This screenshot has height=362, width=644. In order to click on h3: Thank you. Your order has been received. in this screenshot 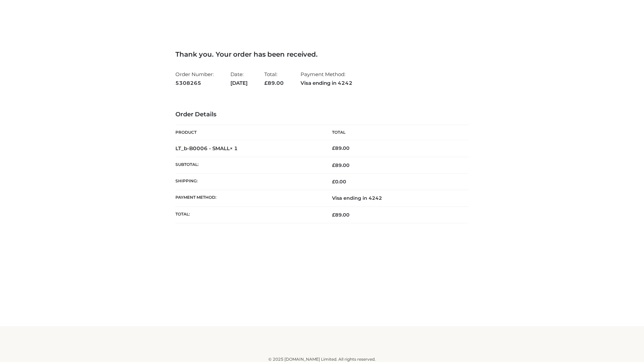, I will do `click(322, 54)`.